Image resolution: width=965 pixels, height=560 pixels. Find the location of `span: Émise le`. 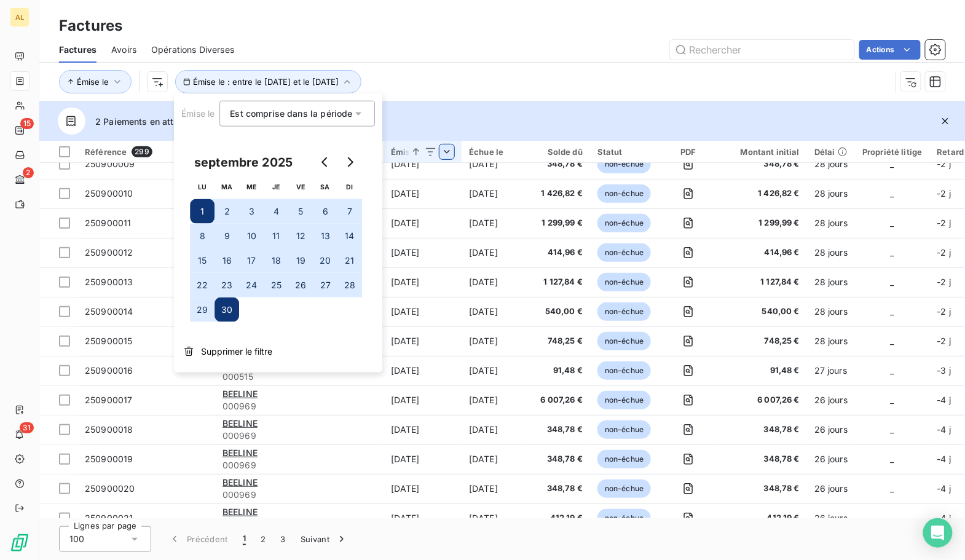

span: Émise le is located at coordinates (198, 113).